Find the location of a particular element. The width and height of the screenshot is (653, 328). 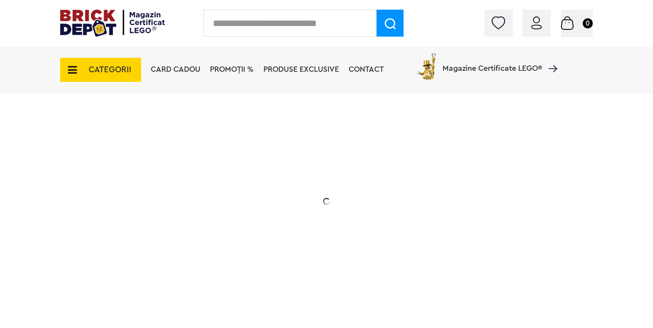

div: Explorează is located at coordinates (225, 258).